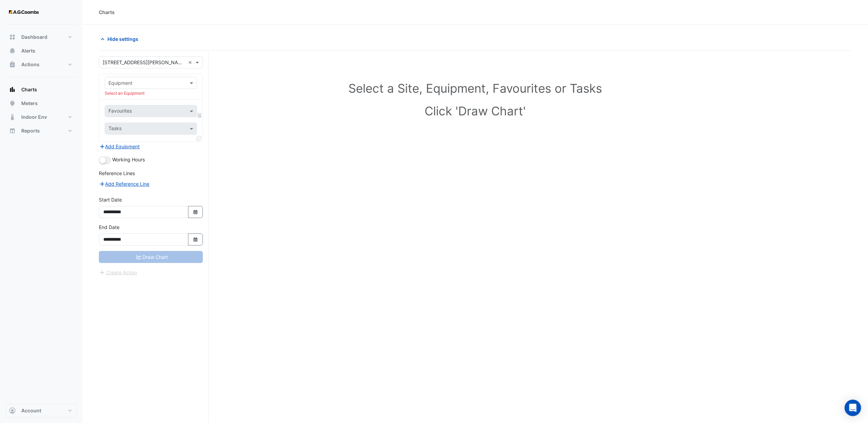 The height and width of the screenshot is (423, 868). I want to click on span: Meters, so click(30, 104).